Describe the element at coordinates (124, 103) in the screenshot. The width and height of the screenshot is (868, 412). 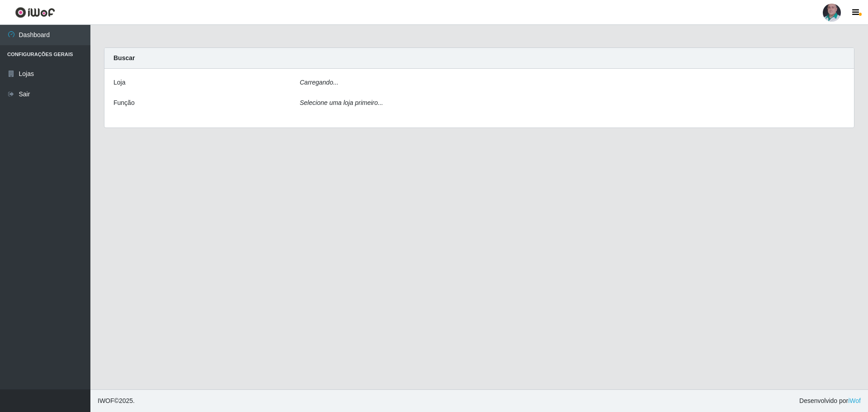
I see `label: Função` at that location.